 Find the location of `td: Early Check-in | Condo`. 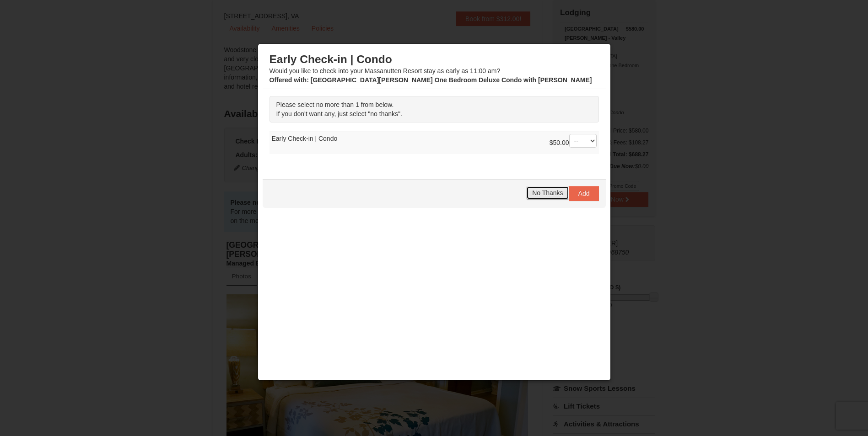

td: Early Check-in | Condo is located at coordinates (434, 143).